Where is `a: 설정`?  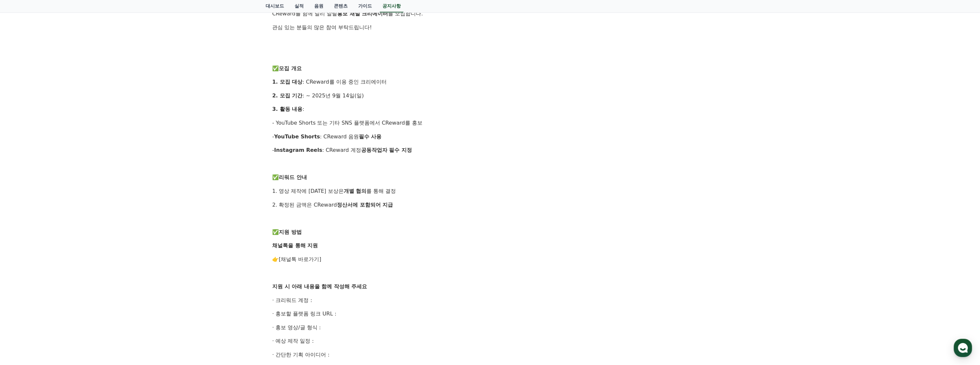
a: 설정 is located at coordinates (105, 216).